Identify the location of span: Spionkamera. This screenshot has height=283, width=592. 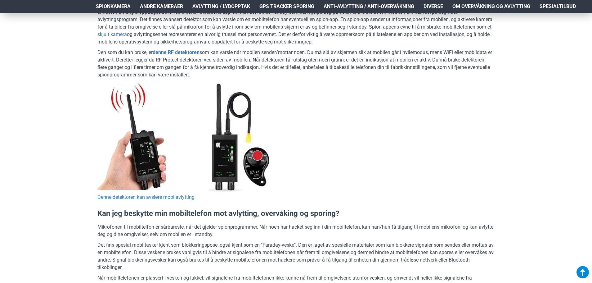
(113, 7).